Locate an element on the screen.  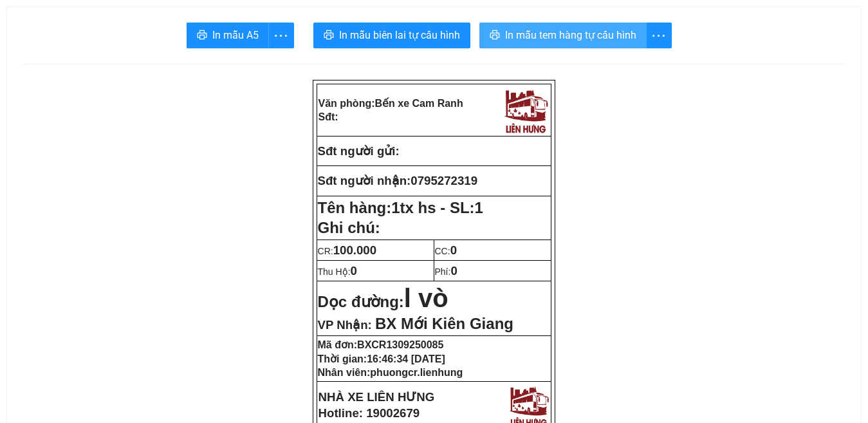
span: BXCR1309250085 is located at coordinates (400, 344).